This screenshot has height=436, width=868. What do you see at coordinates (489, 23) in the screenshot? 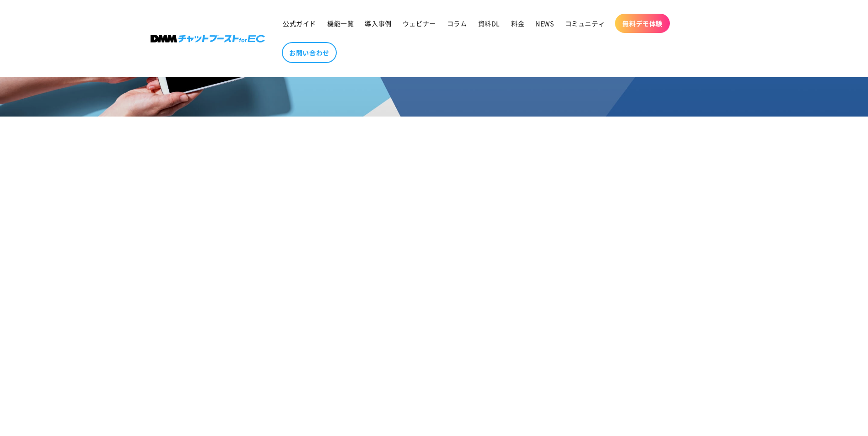
I see `span: 資料DL` at bounding box center [489, 23].